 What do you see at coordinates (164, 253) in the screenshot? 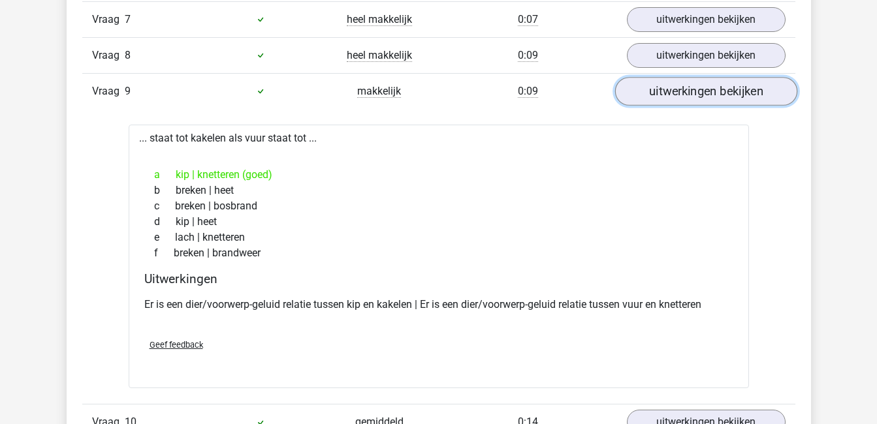
I see `span: f` at bounding box center [164, 253].